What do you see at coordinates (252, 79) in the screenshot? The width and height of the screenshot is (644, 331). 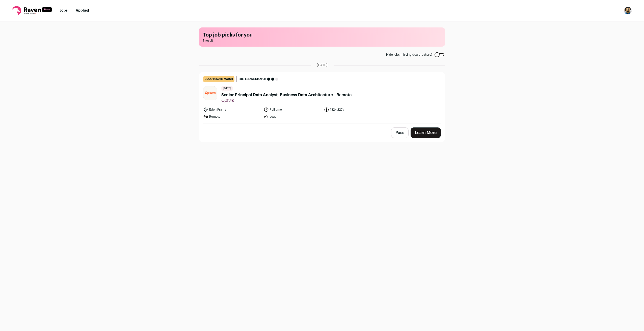 I see `span: Preferences match` at bounding box center [252, 79].